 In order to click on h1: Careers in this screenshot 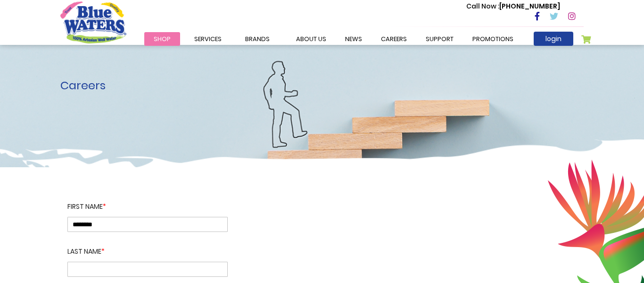, I will do `click(322, 85)`.